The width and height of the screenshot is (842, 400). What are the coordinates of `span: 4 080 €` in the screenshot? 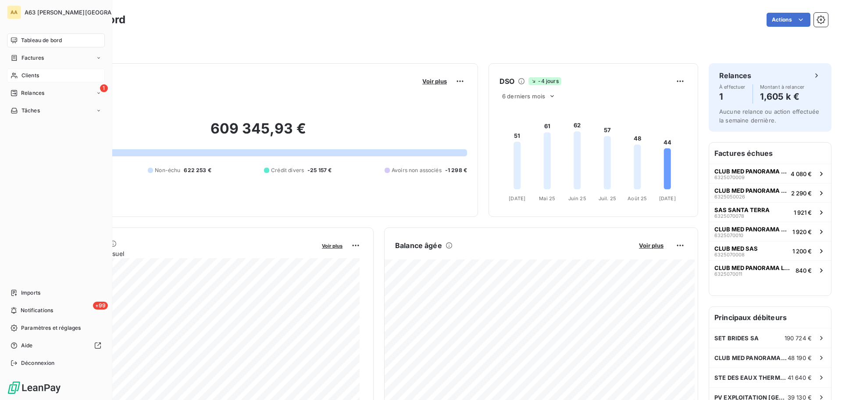 It's located at (801, 174).